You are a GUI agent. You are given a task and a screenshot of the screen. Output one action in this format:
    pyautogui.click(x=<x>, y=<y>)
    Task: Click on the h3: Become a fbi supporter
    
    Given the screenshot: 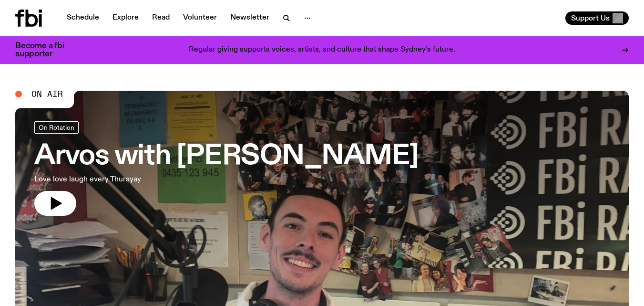 What is the action you would take?
    pyautogui.click(x=45, y=50)
    